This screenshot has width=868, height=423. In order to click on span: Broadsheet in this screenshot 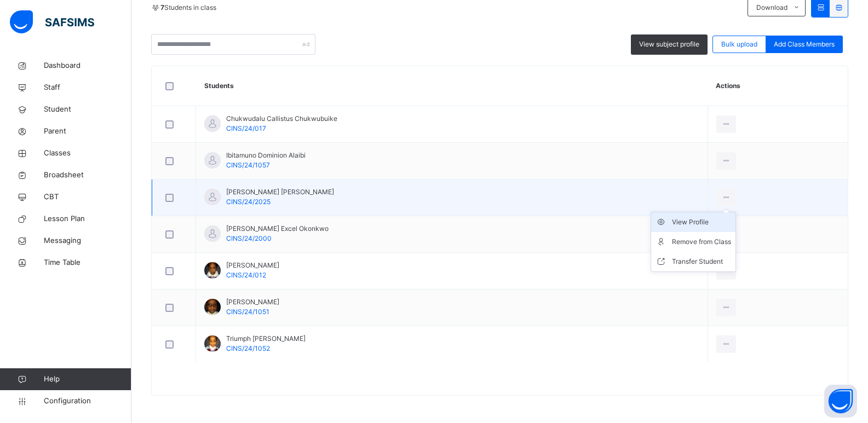, I will do `click(88, 176)`.